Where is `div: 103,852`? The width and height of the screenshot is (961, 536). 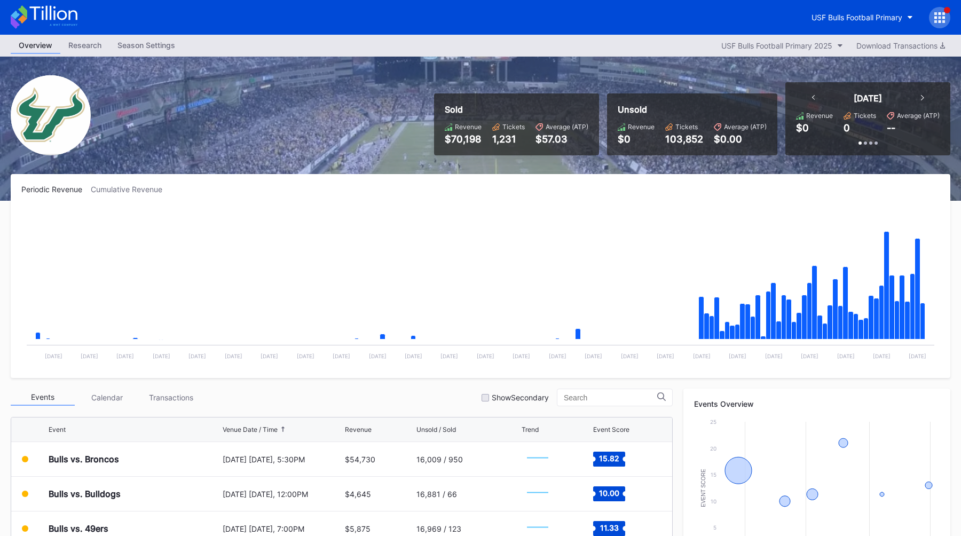 div: 103,852 is located at coordinates (684, 139).